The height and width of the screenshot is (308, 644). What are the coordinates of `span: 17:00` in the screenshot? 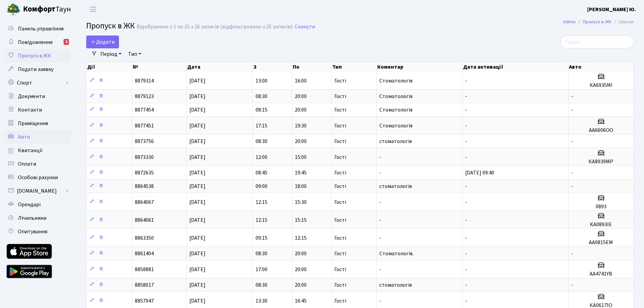 It's located at (261, 270).